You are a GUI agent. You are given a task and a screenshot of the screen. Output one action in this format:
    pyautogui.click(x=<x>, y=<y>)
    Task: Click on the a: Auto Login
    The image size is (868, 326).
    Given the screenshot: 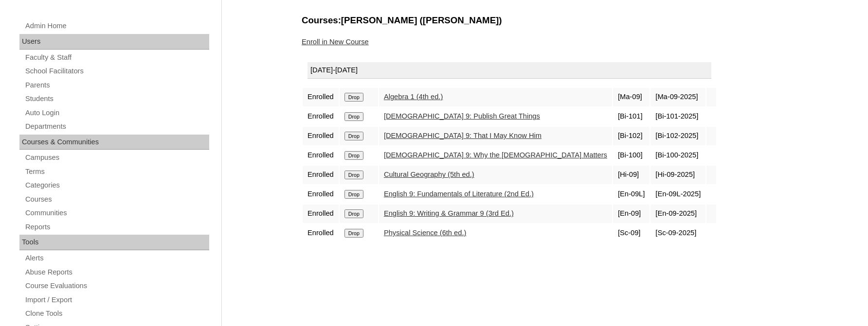 What is the action you would take?
    pyautogui.click(x=117, y=113)
    